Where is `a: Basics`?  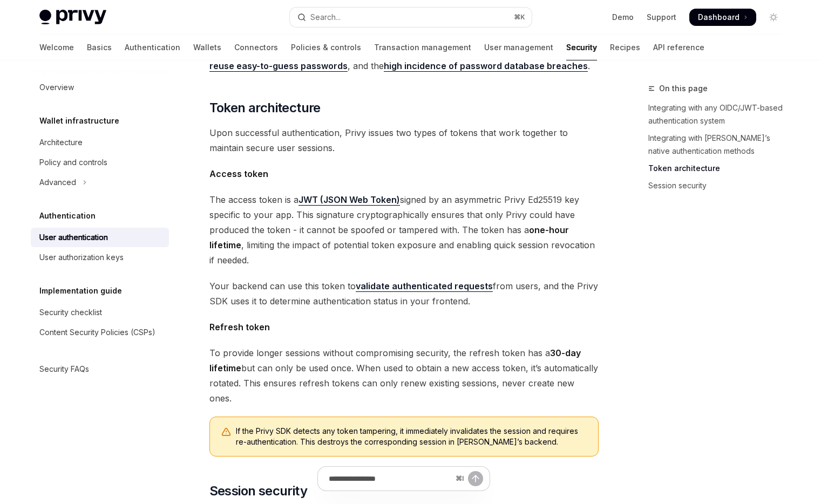
a: Basics is located at coordinates (99, 47).